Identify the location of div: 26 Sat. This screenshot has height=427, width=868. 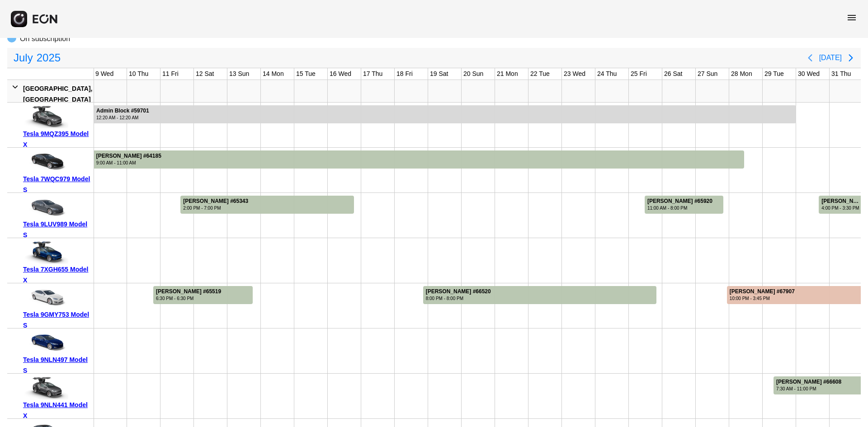
(673, 74).